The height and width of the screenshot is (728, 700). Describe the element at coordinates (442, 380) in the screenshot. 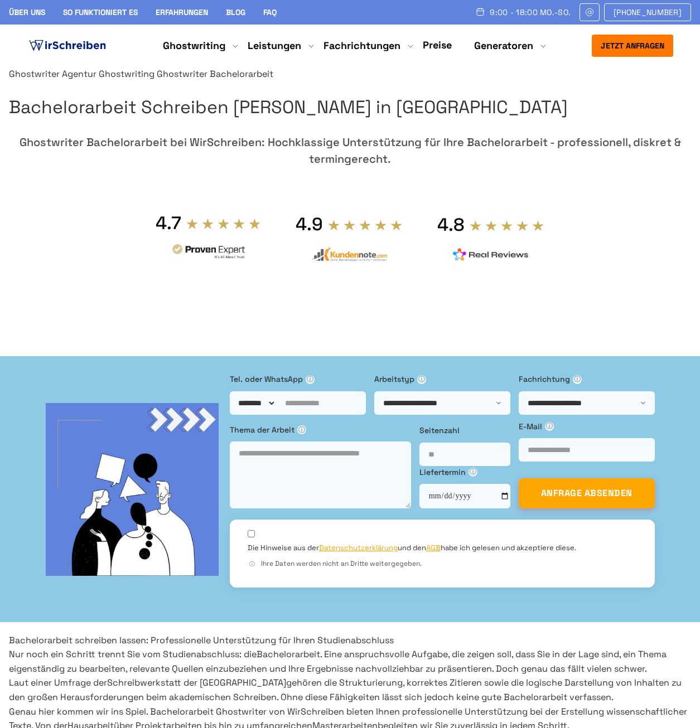

I see `label: Arbeitstyp` at that location.